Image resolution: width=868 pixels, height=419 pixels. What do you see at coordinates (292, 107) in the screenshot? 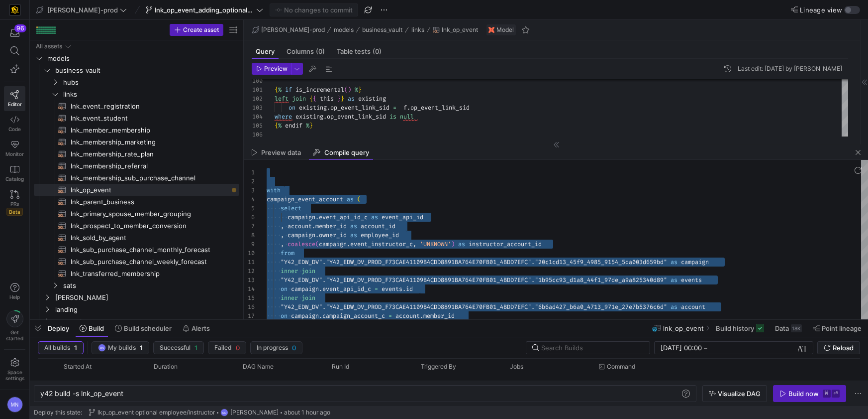
I see `span: on` at bounding box center [292, 107].